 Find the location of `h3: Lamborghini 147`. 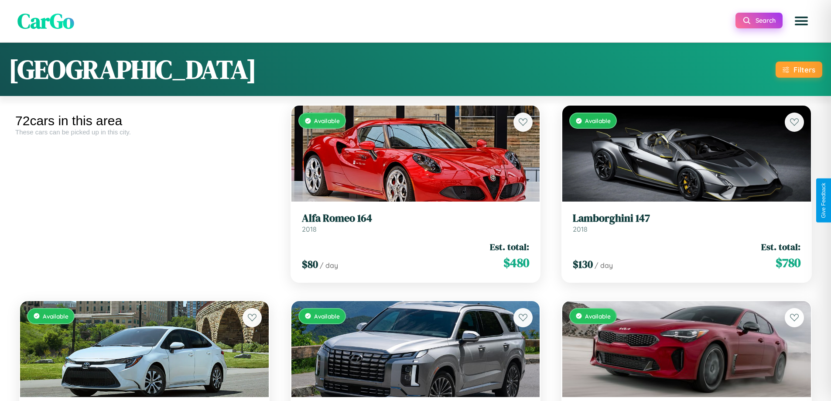

h3: Lamborghini 147 is located at coordinates (686, 218).